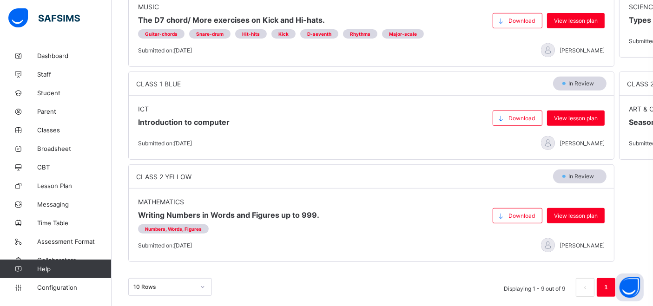 This screenshot has width=653, height=306. What do you see at coordinates (535, 288) in the screenshot?
I see `li: Displaying 1 - 9 out of 9` at bounding box center [535, 288].